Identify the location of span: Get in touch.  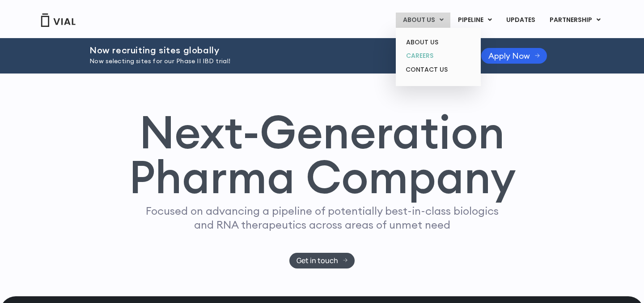
(317, 260).